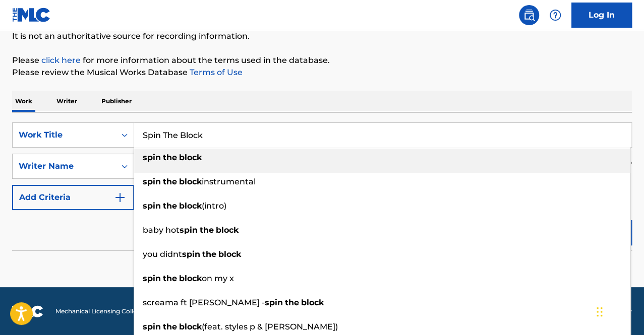 Image resolution: width=644 pixels, height=335 pixels. What do you see at coordinates (218, 278) in the screenshot?
I see `span: on my x` at bounding box center [218, 278].